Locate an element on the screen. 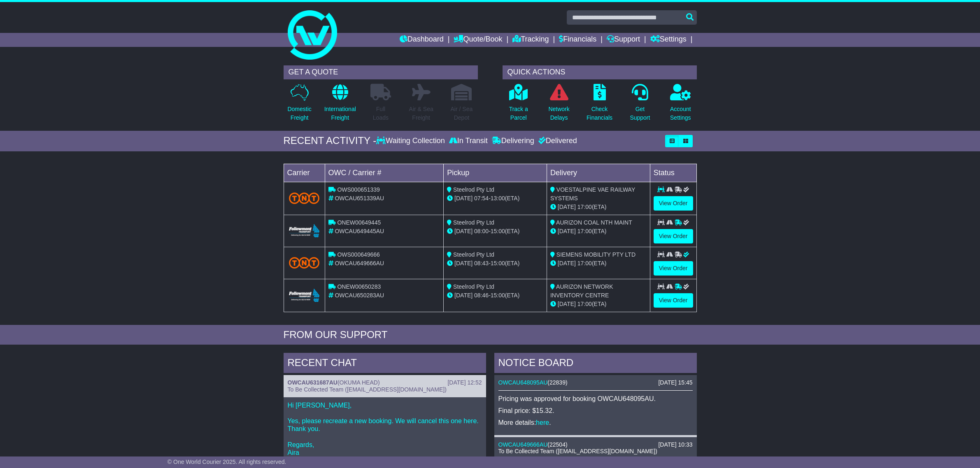 The width and height of the screenshot is (980, 468). p: Track a Parcel is located at coordinates (519, 113).